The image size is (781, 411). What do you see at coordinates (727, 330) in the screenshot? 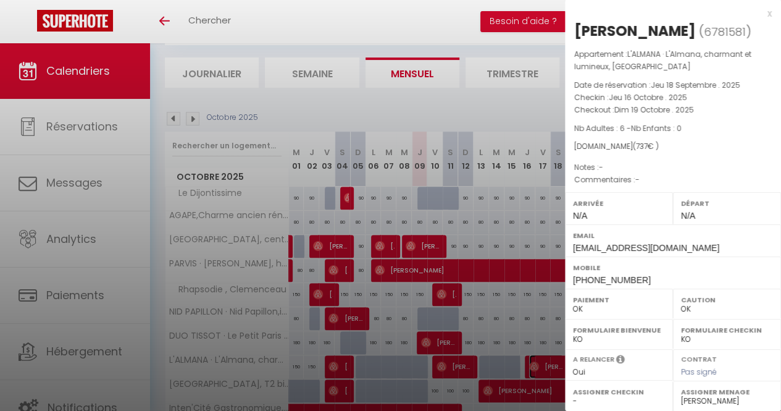
I see `label: Formulaire Checkin` at bounding box center [727, 330].